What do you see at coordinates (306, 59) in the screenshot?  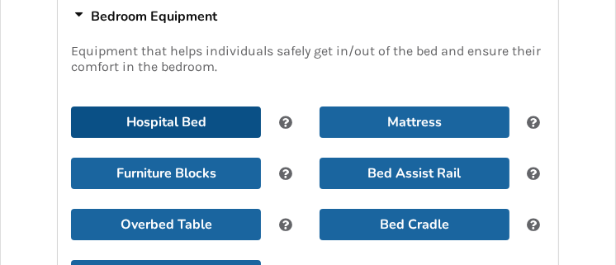 I see `span: Equipment that helps individuals safely get in/out of the bed and ensure their comfort in the bed...` at bounding box center [306, 59].